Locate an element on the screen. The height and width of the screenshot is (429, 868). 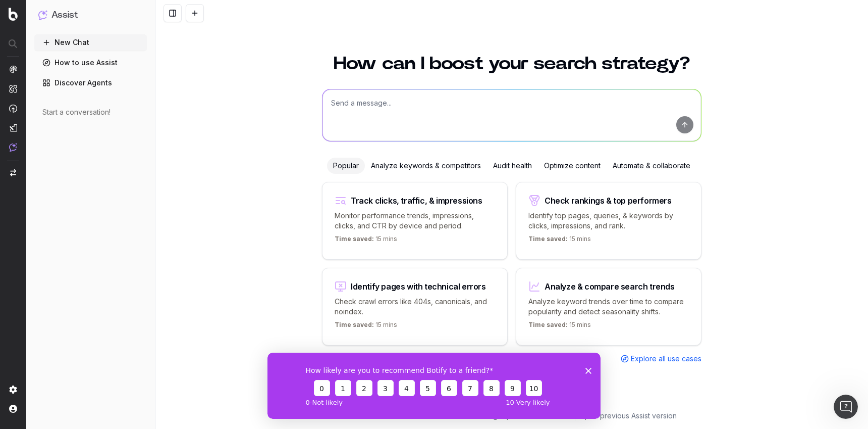
div: Analyze keywords & competitors is located at coordinates (426, 166).